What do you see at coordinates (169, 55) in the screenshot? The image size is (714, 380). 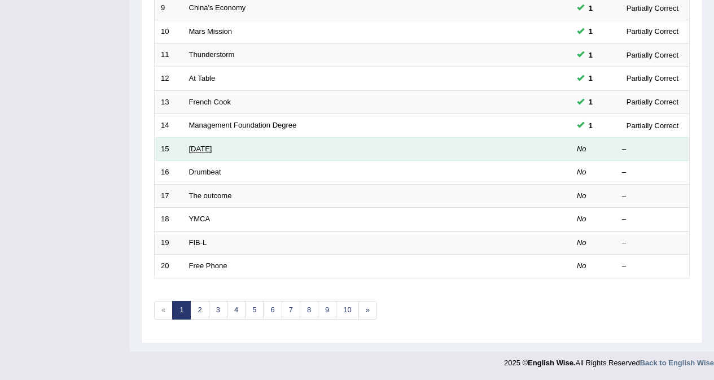 I see `td: 11` at bounding box center [169, 55].